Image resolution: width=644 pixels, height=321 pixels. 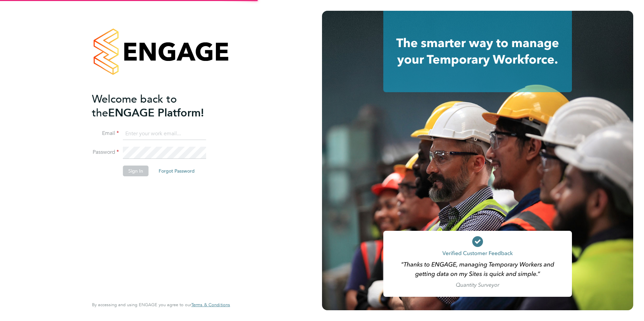 I want to click on label: Email, so click(x=105, y=133).